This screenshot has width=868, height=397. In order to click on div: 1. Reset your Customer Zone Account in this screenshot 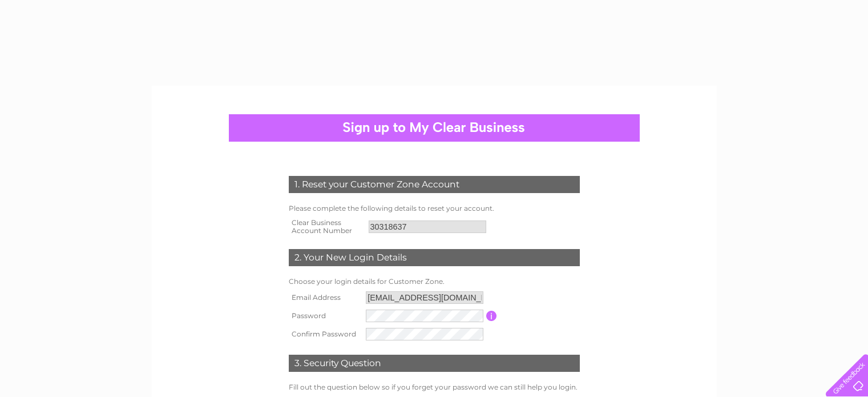, I will do `click(434, 184)`.